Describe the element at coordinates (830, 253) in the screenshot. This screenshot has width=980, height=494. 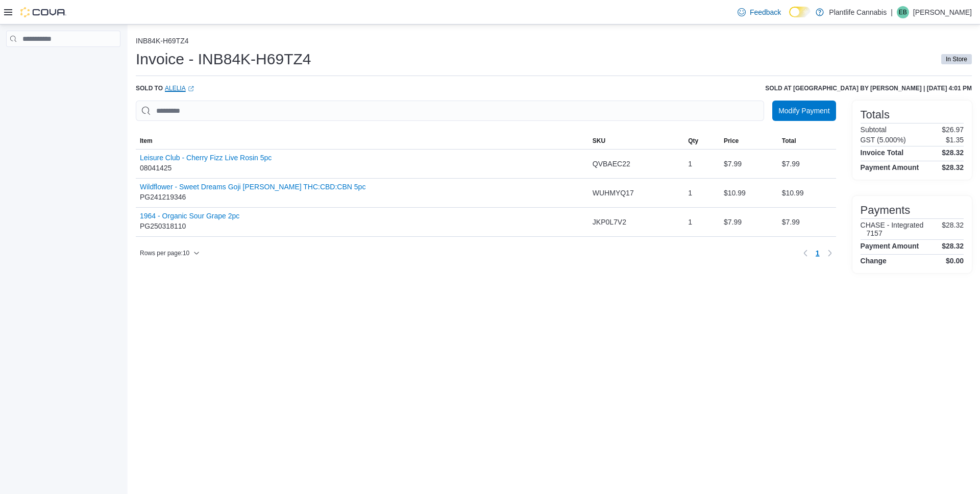
I see `button: Next page` at that location.